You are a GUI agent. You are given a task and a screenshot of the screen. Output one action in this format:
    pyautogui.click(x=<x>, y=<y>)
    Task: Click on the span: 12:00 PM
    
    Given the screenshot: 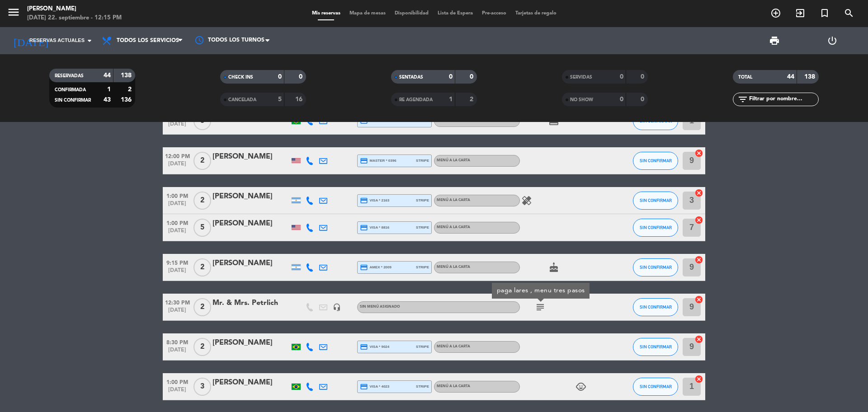 What is the action you would take?
    pyautogui.click(x=177, y=156)
    